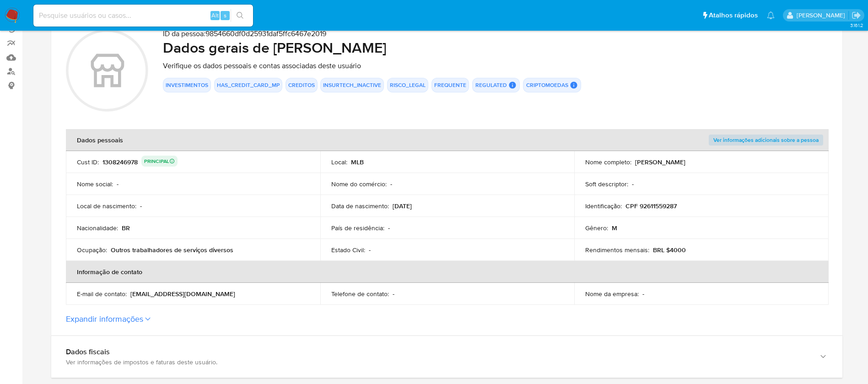 This screenshot has height=384, width=868. What do you see at coordinates (225, 15) in the screenshot?
I see `span: s` at bounding box center [225, 15].